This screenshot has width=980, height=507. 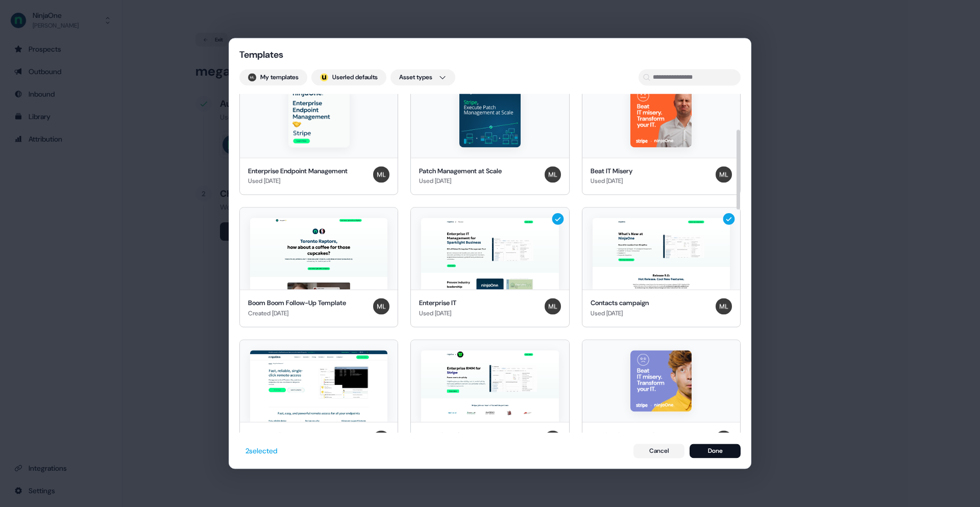 What do you see at coordinates (298, 171) in the screenshot?
I see `div: Enterprise Endpoint Management` at bounding box center [298, 171].